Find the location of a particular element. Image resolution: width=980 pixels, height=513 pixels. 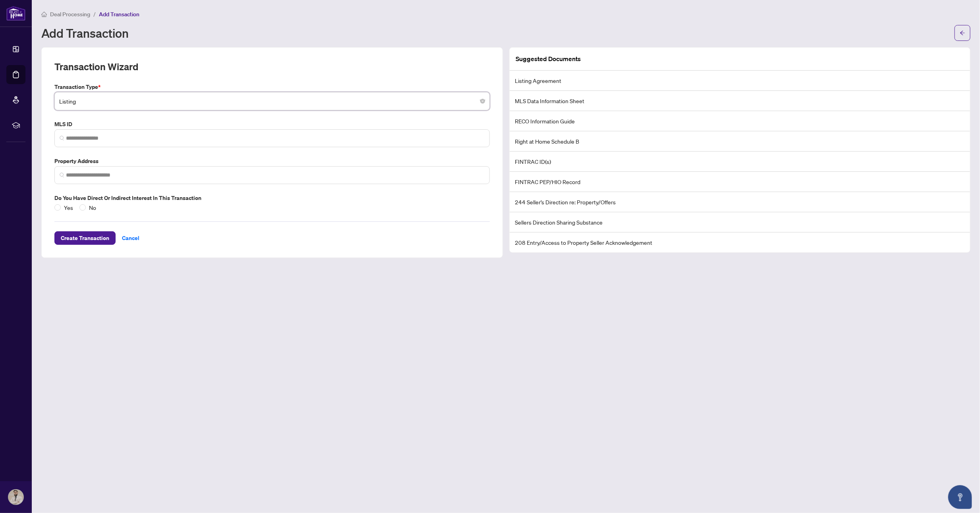

span: No is located at coordinates (92, 207).